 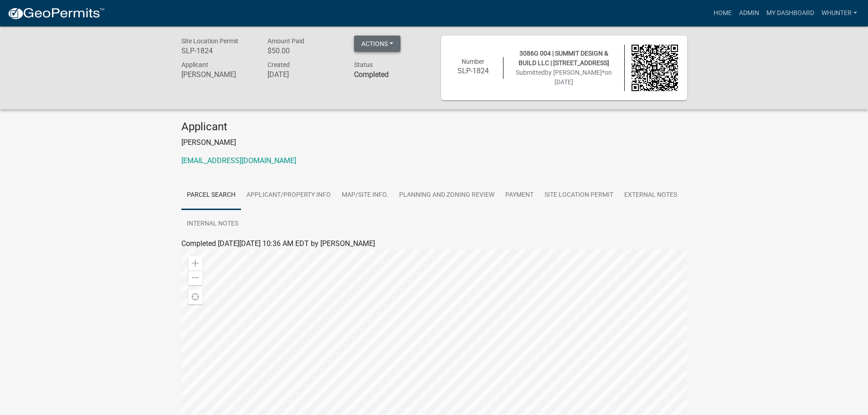 What do you see at coordinates (195, 64) in the screenshot?
I see `span: Applicant` at bounding box center [195, 64].